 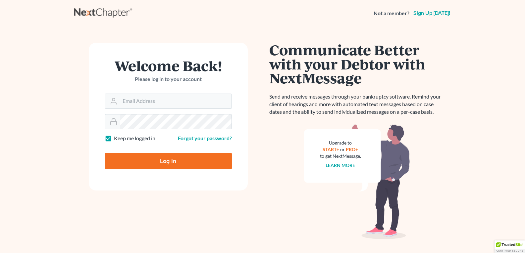 I want to click on img: nextmessage_bg-59042aed3d76b12b5cd301f8e5b87938c9018125f34e5fa2b7a6b67550977c72.svg, so click(x=357, y=182).